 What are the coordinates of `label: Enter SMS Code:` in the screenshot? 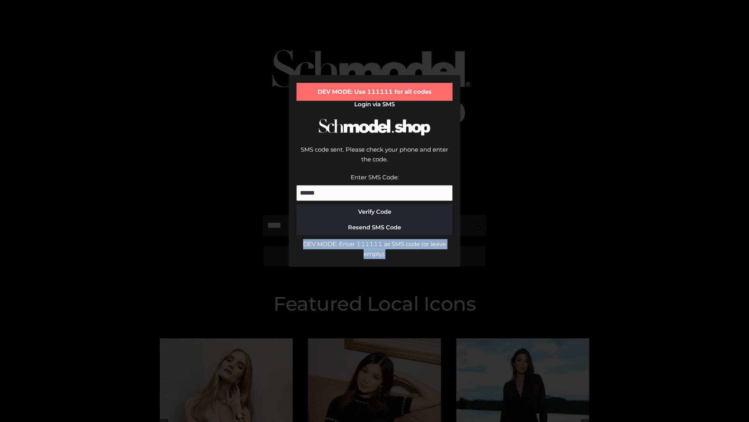 It's located at (375, 177).